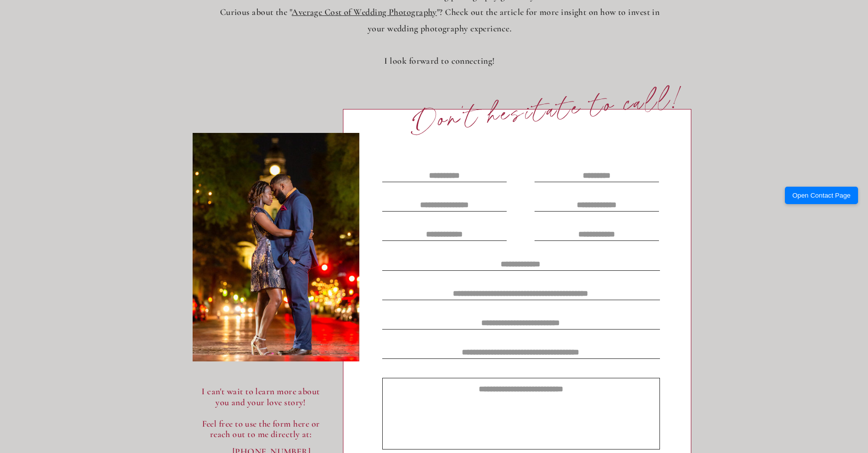  I want to click on button: Open Contact Page, so click(821, 195).